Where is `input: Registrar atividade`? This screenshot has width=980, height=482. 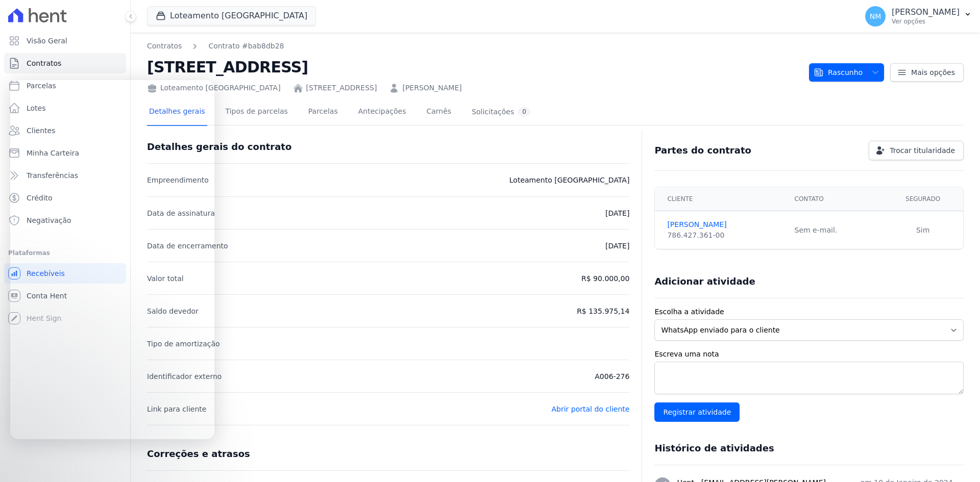
input: Registrar atividade is located at coordinates (697, 412).